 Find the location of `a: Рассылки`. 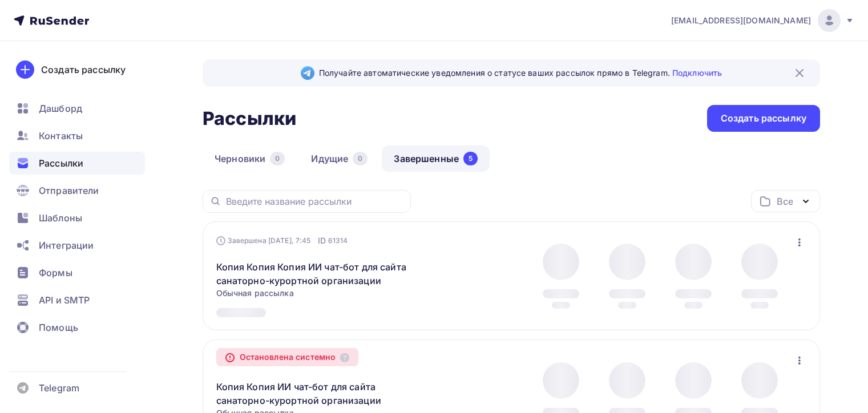

a: Рассылки is located at coordinates (77, 163).